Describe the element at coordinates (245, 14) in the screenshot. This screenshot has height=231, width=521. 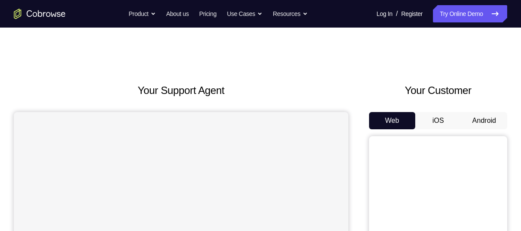
I see `button: Use Cases` at that location.